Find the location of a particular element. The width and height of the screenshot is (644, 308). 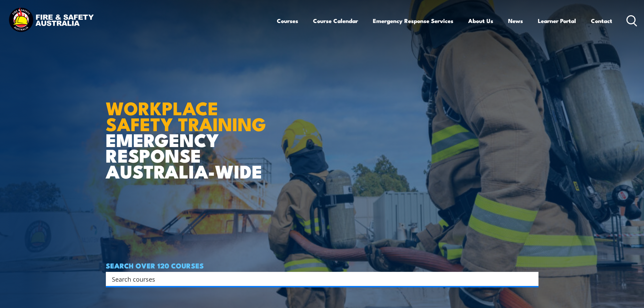

form: Search form is located at coordinates (319, 279).